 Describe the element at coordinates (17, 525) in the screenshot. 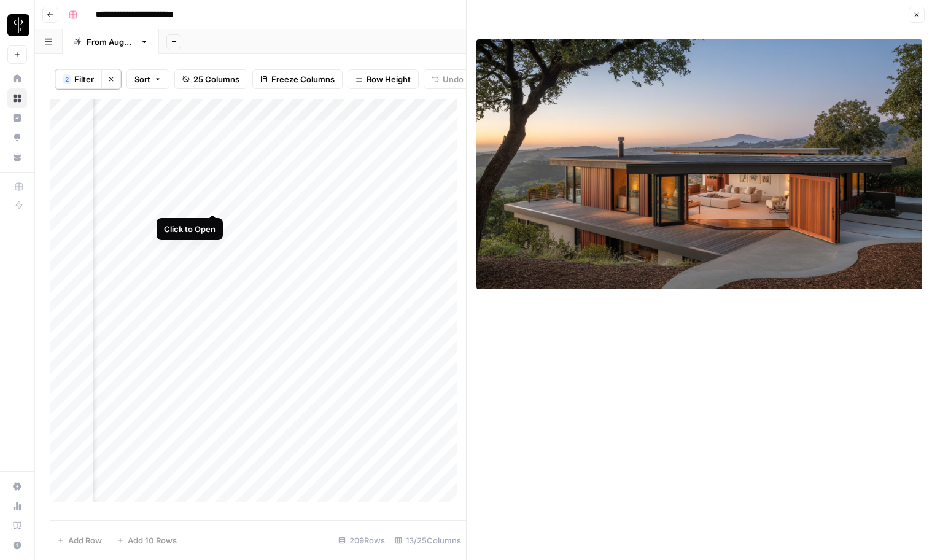

I see `a: Learning Hub` at that location.